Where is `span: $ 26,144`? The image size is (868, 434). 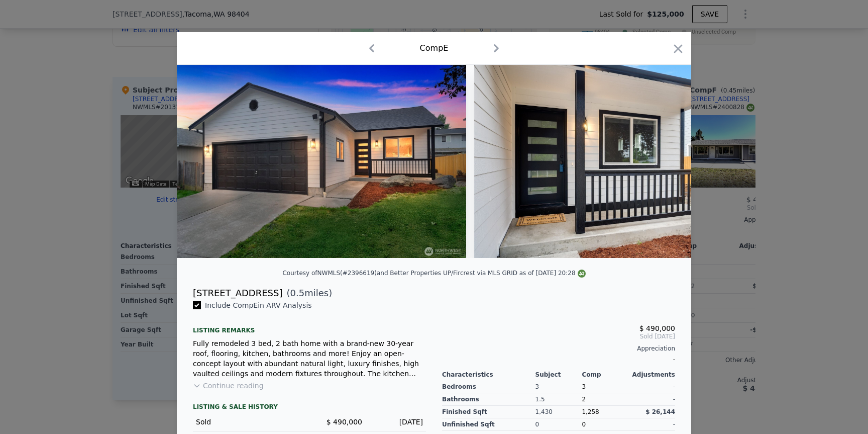 span: $ 26,144 is located at coordinates (660, 412).